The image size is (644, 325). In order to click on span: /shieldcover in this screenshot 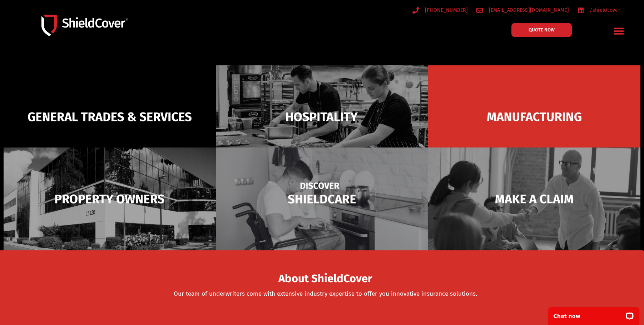, I will do `click(604, 10)`.